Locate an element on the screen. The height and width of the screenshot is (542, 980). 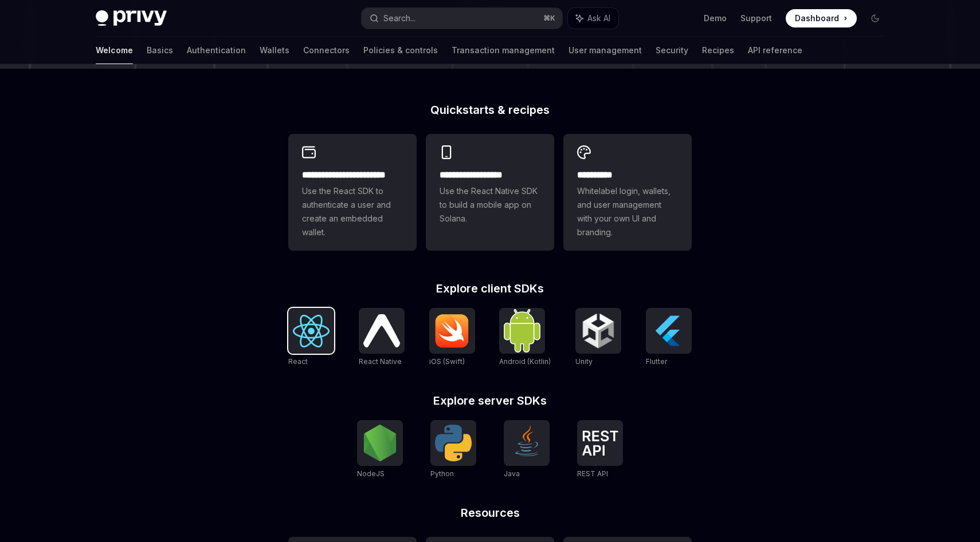
a: User management is located at coordinates (605, 51).